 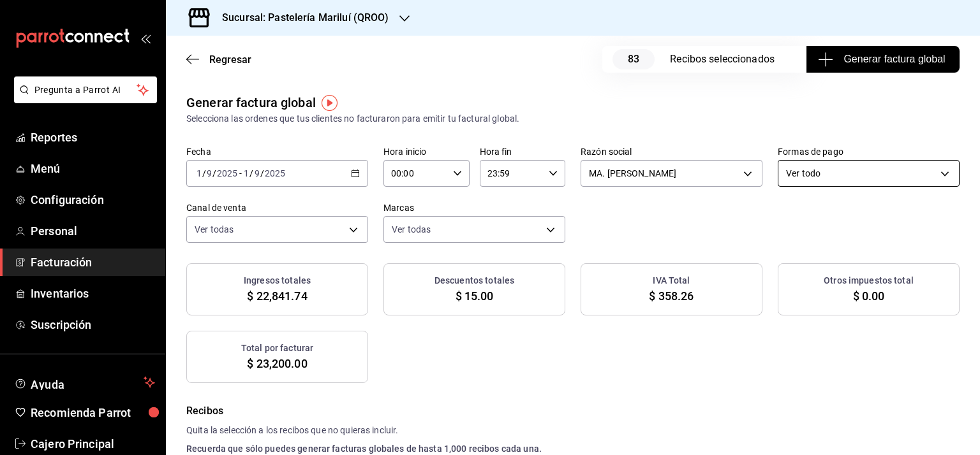 What do you see at coordinates (727, 59) in the screenshot?
I see `div: Recibos seleccionados` at bounding box center [727, 59].